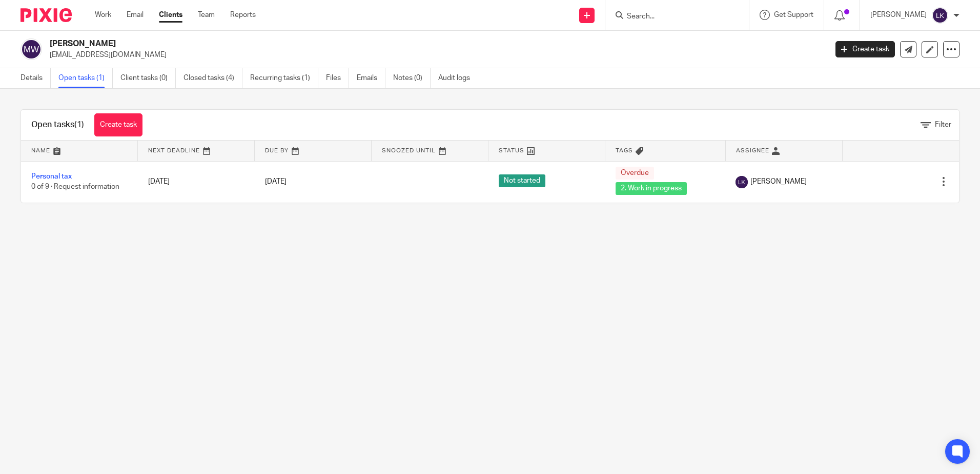 The height and width of the screenshot is (474, 980). What do you see at coordinates (206, 15) in the screenshot?
I see `a: Team` at bounding box center [206, 15].